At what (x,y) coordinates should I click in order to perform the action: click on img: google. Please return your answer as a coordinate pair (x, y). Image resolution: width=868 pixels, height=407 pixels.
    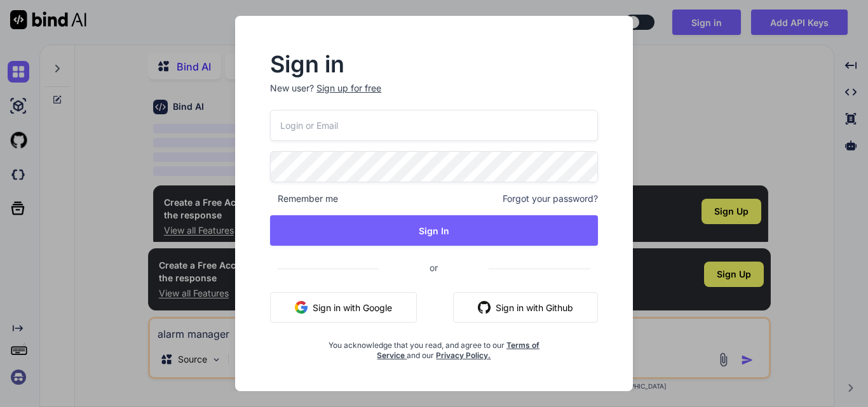
    Looking at the image, I should click on (301, 308).